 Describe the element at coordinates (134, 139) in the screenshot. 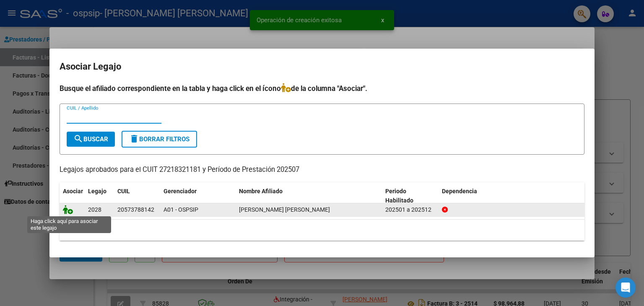

I see `mat-icon: delete` at that location.